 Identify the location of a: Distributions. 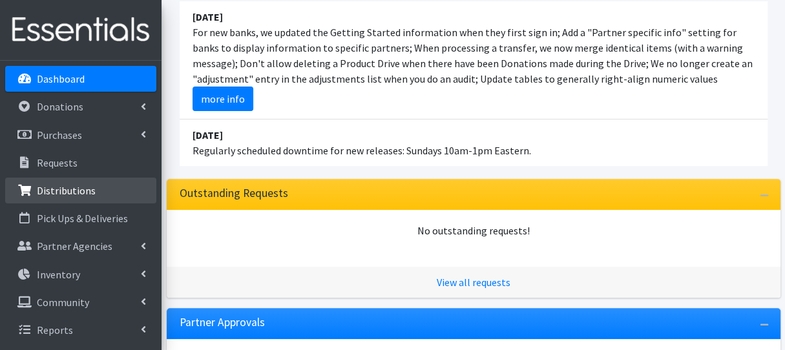
(81, 191).